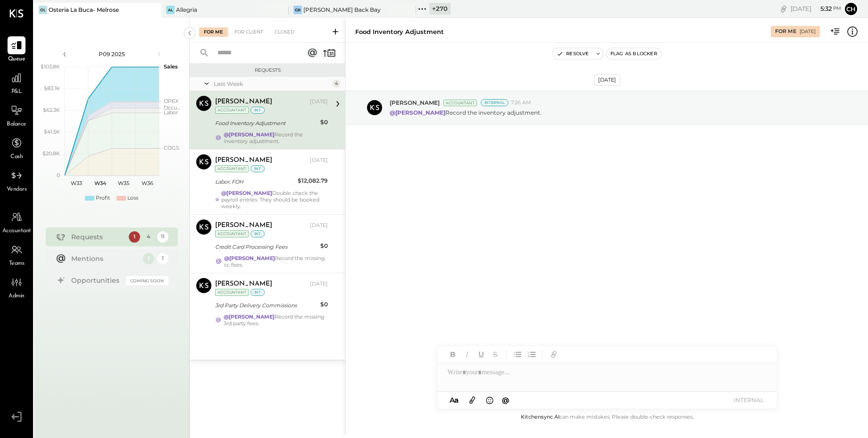  I want to click on div: + 270, so click(439, 9).